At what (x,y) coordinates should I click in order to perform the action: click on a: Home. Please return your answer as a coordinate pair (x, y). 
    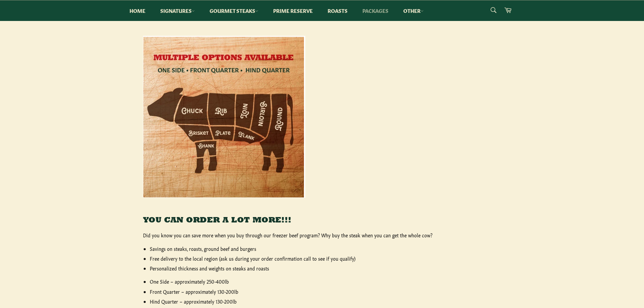
    Looking at the image, I should click on (137, 10).